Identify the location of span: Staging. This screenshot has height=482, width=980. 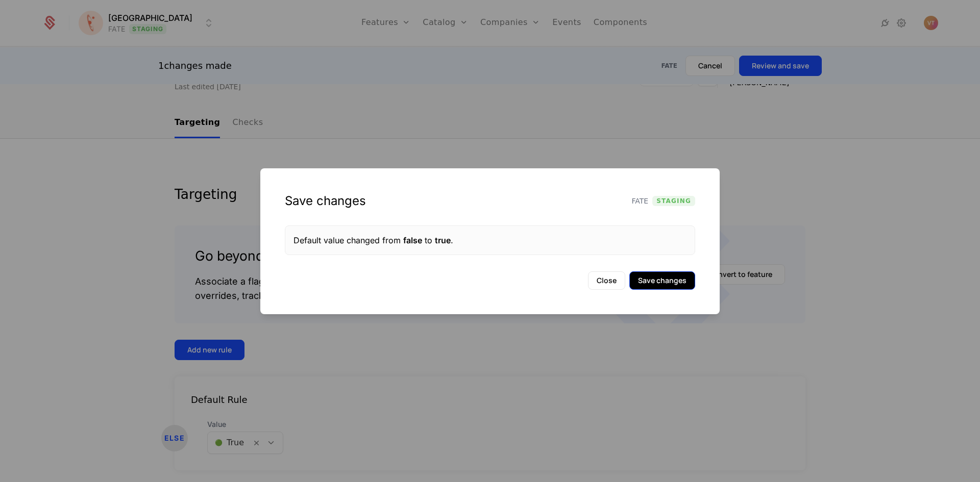
(673, 201).